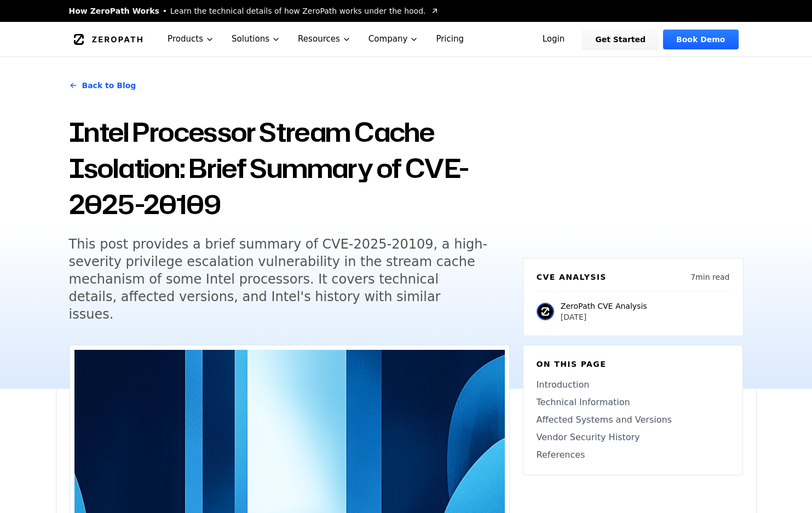 The height and width of the screenshot is (513, 812). Describe the element at coordinates (254, 11) in the screenshot. I see `a: How ZeroPath WorksLearn the technical details of how ZeroPath works under the hood.` at that location.